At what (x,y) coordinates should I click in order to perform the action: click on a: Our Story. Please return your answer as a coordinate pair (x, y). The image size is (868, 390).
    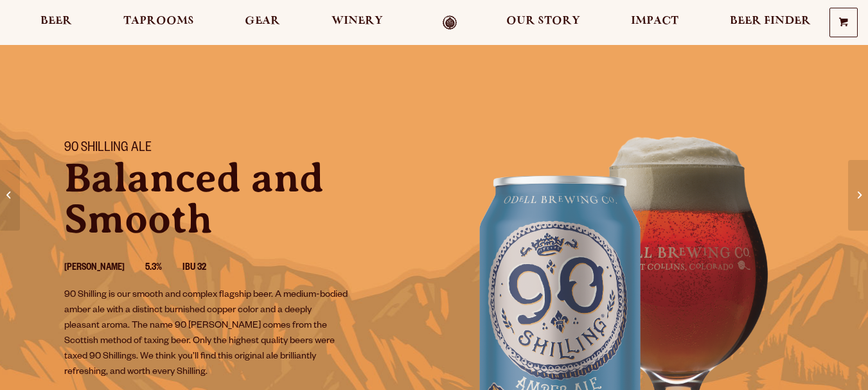
    Looking at the image, I should click on (543, 22).